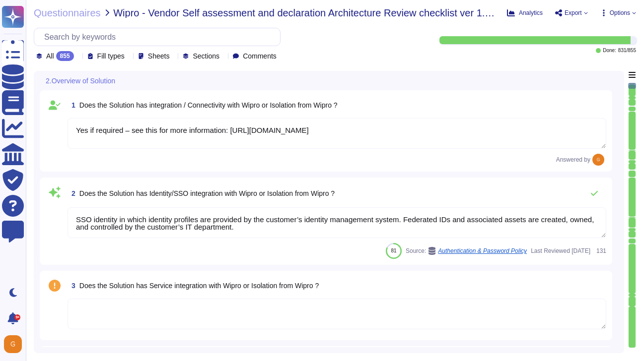 This screenshot has height=361, width=644. I want to click on span: Does the Solution has Service integration with Wipro or Isolation from Wipro ?, so click(199, 286).